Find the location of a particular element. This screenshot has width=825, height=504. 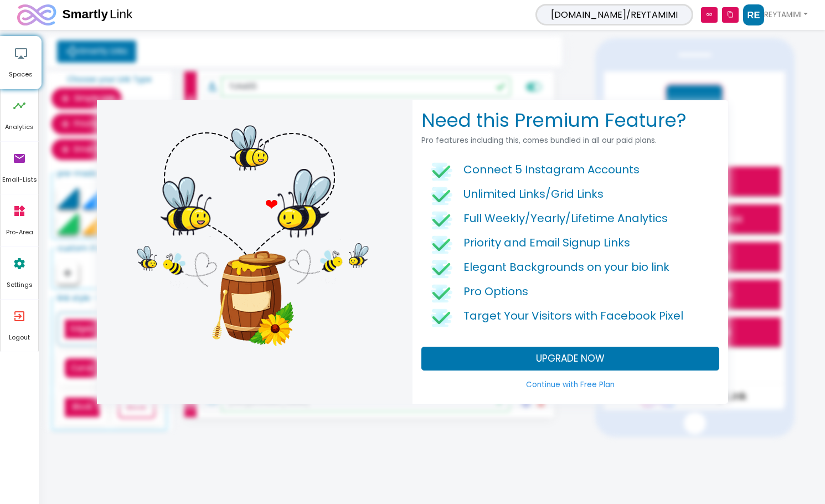

li: Connect 5 Instagram Accounts is located at coordinates (570, 170).